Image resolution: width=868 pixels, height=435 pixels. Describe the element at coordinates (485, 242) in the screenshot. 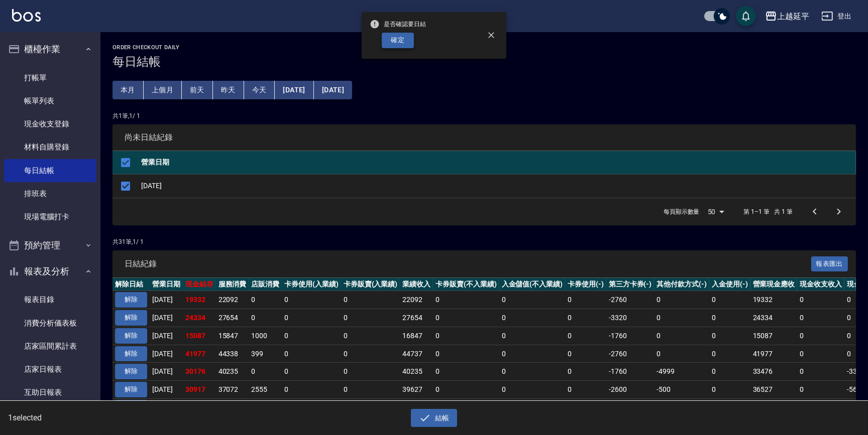

I see `p: 共 31 筆, 1 / 1` at that location.